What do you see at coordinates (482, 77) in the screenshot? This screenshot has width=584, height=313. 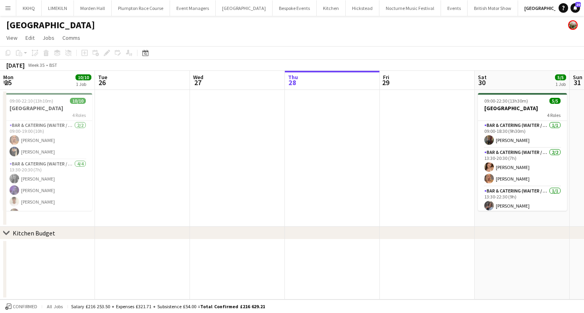 I see `span: Sat` at bounding box center [482, 77].